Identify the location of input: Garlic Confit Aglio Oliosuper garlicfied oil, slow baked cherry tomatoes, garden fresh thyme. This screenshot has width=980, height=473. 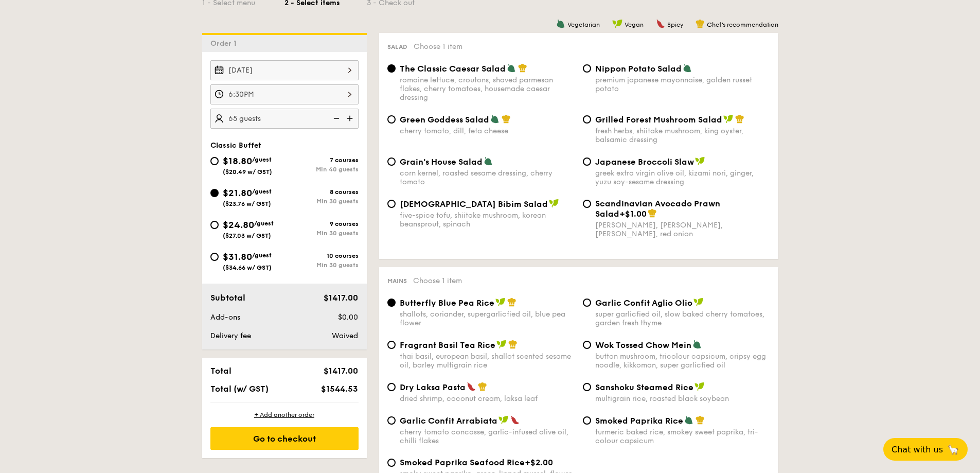
(587, 303).